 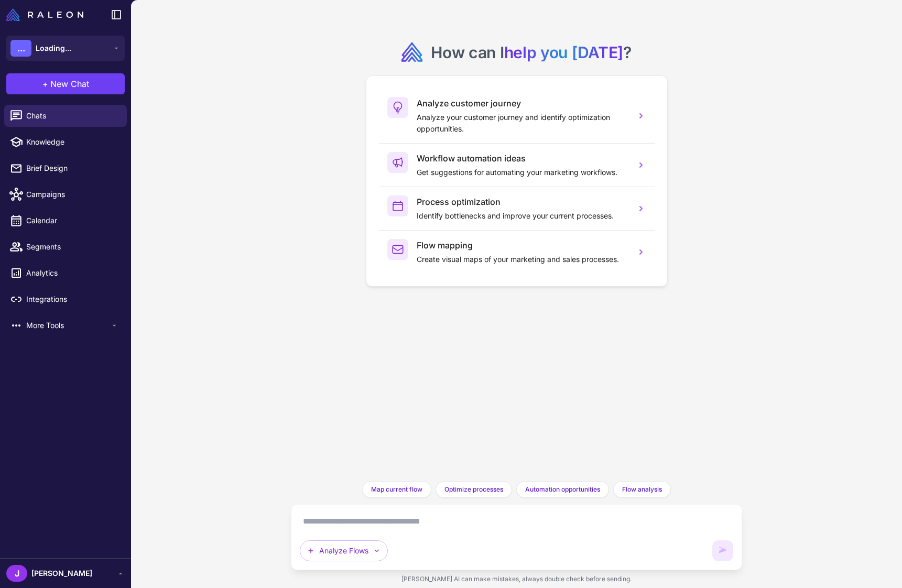 I want to click on span: New Chat, so click(x=70, y=84).